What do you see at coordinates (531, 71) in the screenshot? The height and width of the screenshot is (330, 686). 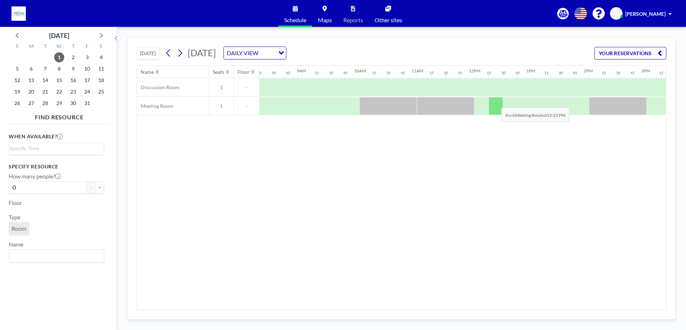 I see `div: 1PM` at bounding box center [531, 71].